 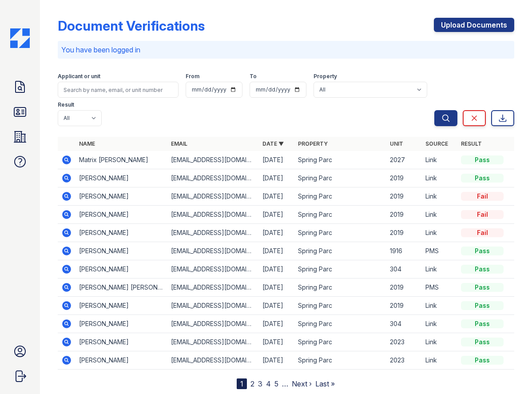 What do you see at coordinates (301, 384) in the screenshot?
I see `a: Next ›` at bounding box center [301, 384].